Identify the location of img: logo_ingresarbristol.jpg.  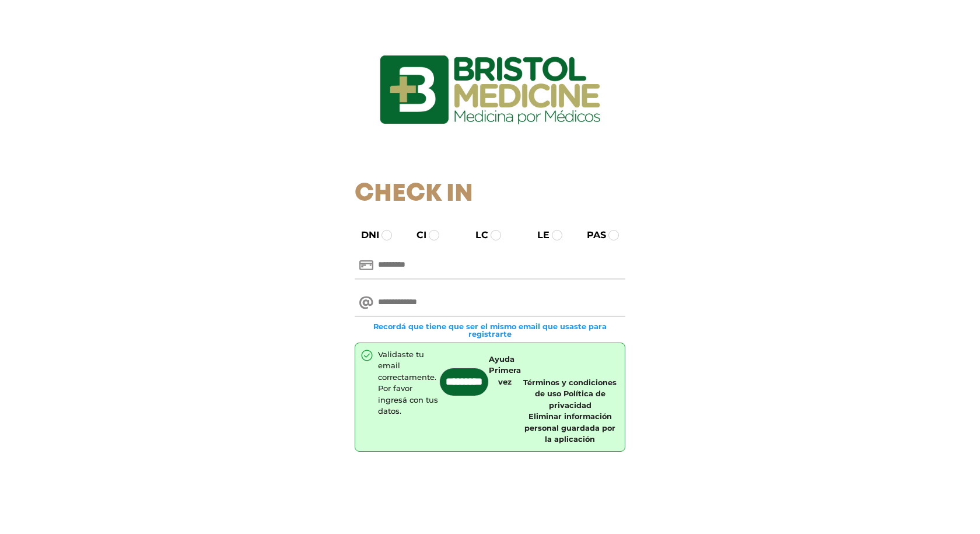
(490, 89).